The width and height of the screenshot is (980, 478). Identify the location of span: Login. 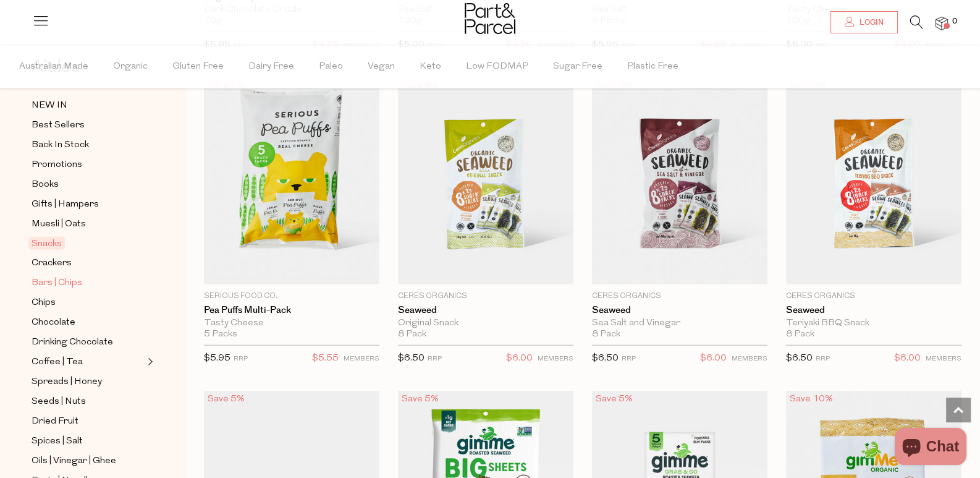
(870, 22).